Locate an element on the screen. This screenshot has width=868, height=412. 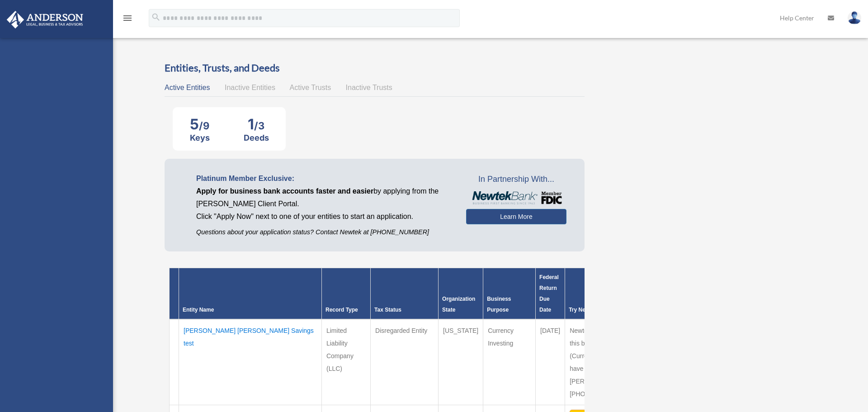
td: Currency Investing is located at coordinates (509, 362).